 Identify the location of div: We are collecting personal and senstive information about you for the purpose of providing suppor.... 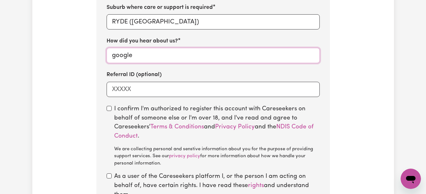
(217, 157).